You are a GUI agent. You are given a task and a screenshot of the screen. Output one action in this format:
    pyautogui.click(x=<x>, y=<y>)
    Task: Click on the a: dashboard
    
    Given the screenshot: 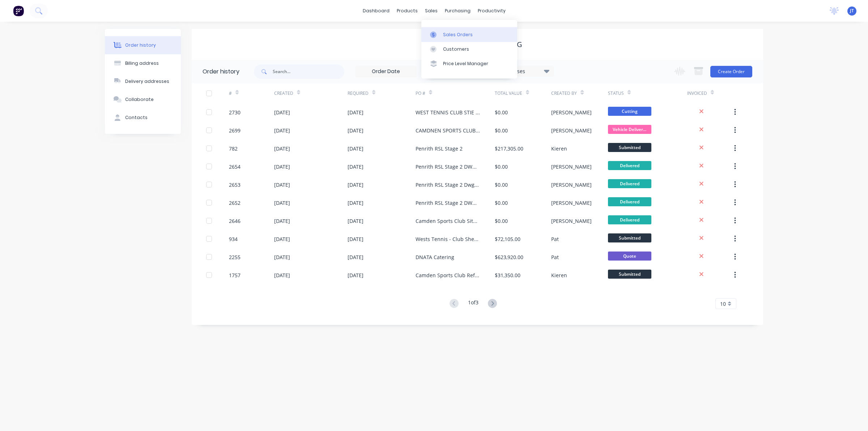 What is the action you would take?
    pyautogui.click(x=376, y=11)
    